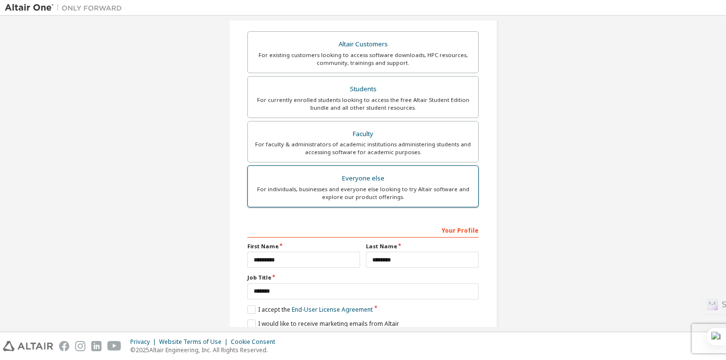  Describe the element at coordinates (363, 148) in the screenshot. I see `div: For faculty & administrators of academic institutions administering students and accessing softwa...` at that location.